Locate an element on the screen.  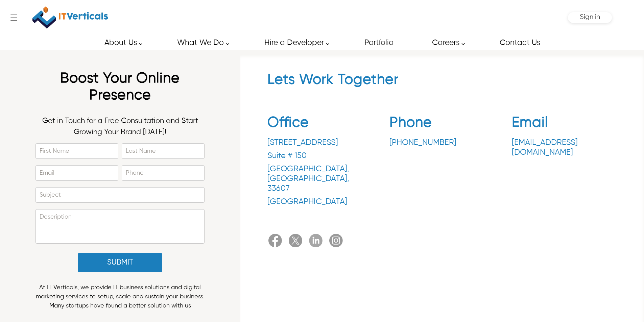
button: Submit is located at coordinates (120, 263).